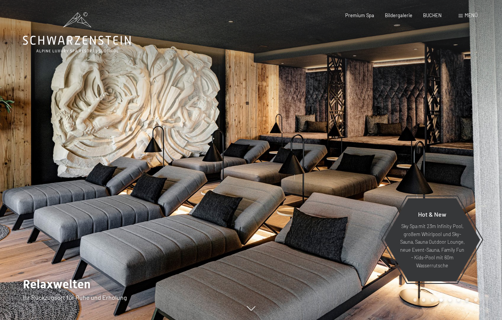 This screenshot has width=502, height=320. I want to click on span: Hot & New, so click(432, 214).